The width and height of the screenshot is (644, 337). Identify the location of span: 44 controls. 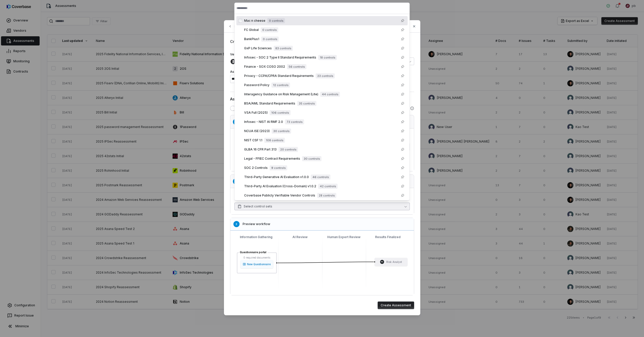
(330, 95).